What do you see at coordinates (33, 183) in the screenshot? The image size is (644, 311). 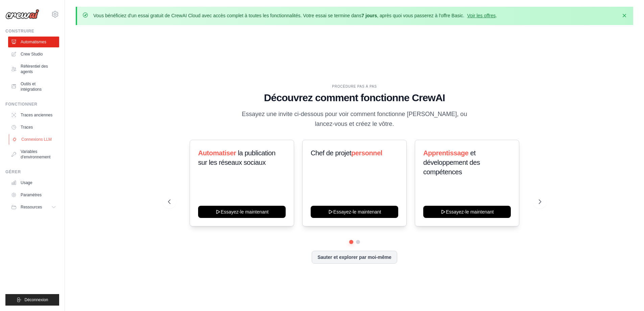 I see `a: Usage` at bounding box center [33, 183].